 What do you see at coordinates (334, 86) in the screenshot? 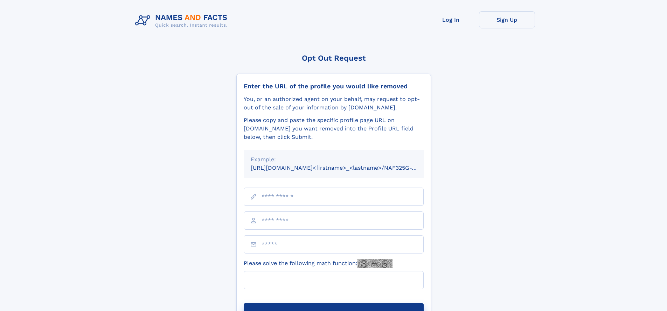
I see `div: Enter the URL of the profile you would like removed` at bounding box center [334, 86].